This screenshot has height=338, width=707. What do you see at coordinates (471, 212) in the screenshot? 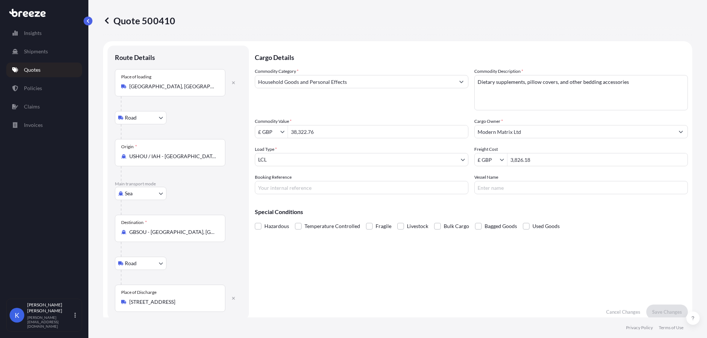
I see `p: Special Conditions` at bounding box center [471, 212].